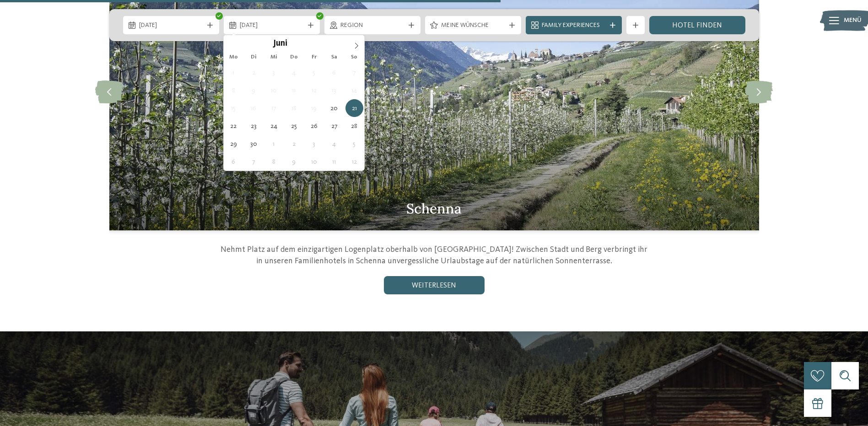 The image size is (868, 426). I want to click on span: Juni 17, 2026, so click(274, 108).